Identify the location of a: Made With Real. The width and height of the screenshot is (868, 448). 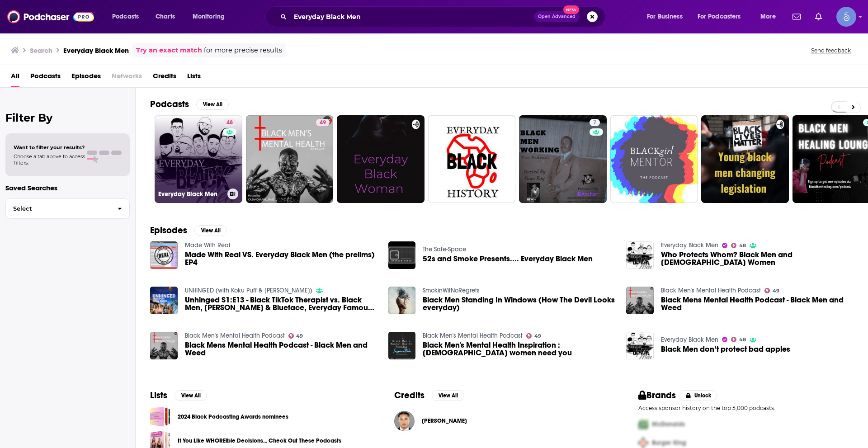
(208, 245).